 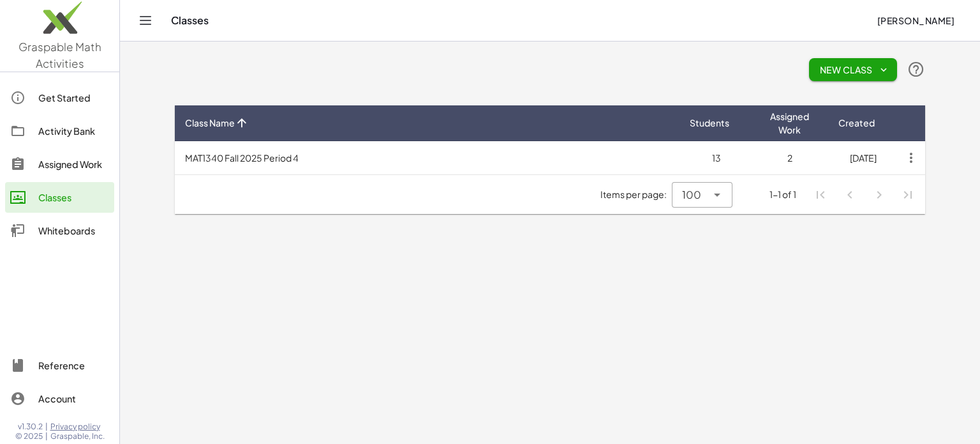 What do you see at coordinates (74, 230) in the screenshot?
I see `div: Whiteboards` at bounding box center [74, 230].